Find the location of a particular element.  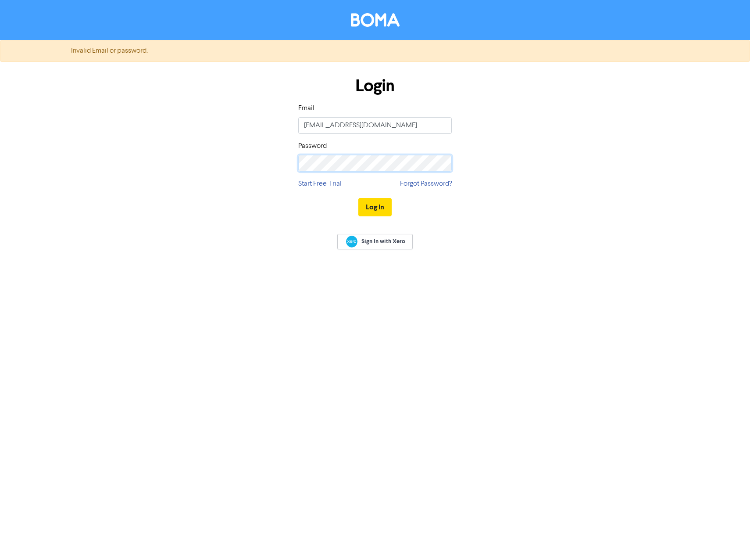

a: Sign In with Xero is located at coordinates (375, 241).